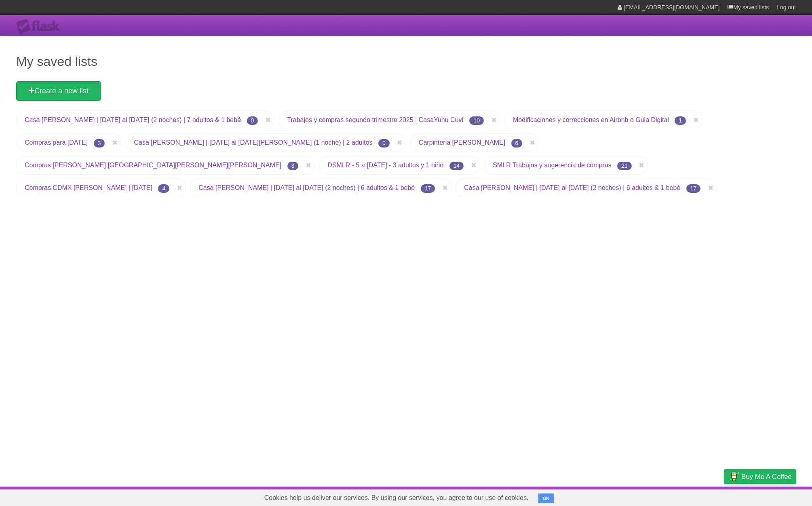  Describe the element at coordinates (517, 143) in the screenshot. I see `span: 6` at that location.